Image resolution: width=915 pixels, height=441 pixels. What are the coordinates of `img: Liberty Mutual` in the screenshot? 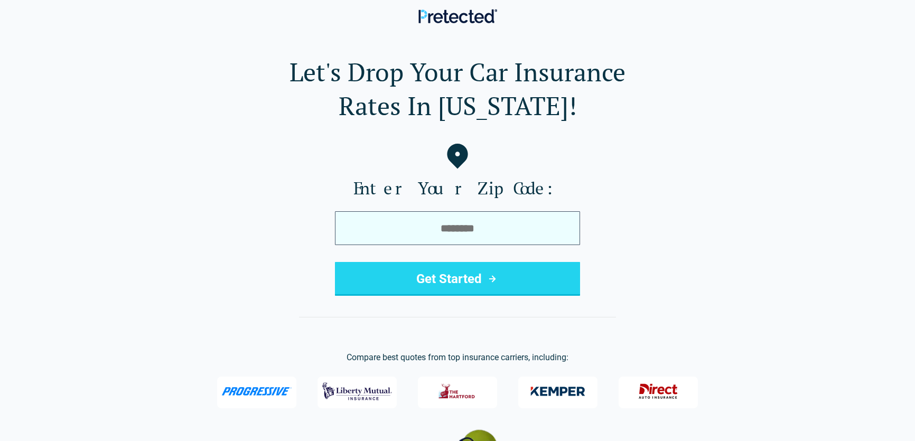 It's located at (357, 392).